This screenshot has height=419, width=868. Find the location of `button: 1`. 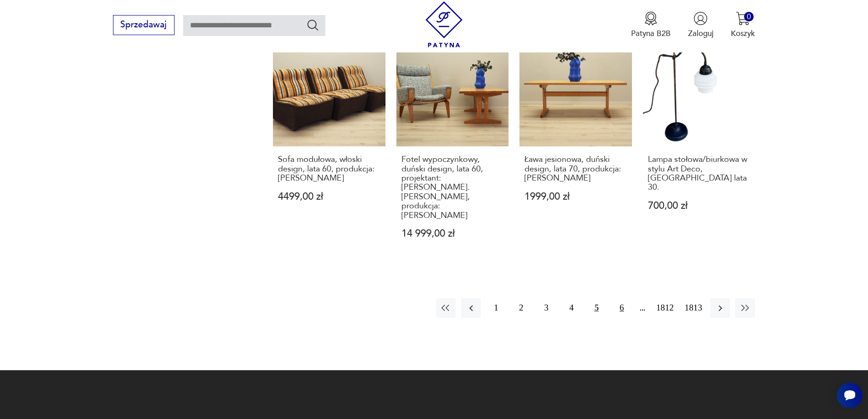

button: 1 is located at coordinates (496, 308).